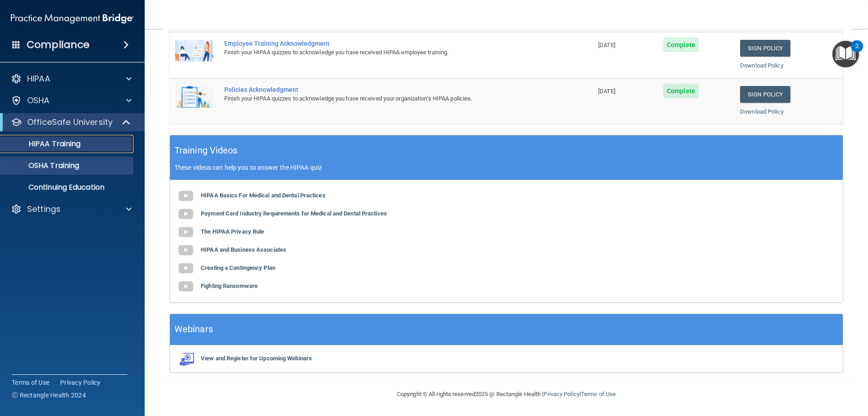  I want to click on button: Open Resource Center, 2 new notifications, so click(846, 54).